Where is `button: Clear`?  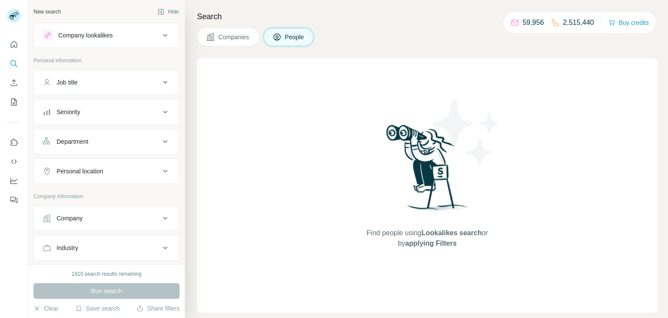
button: Clear is located at coordinates (46, 308).